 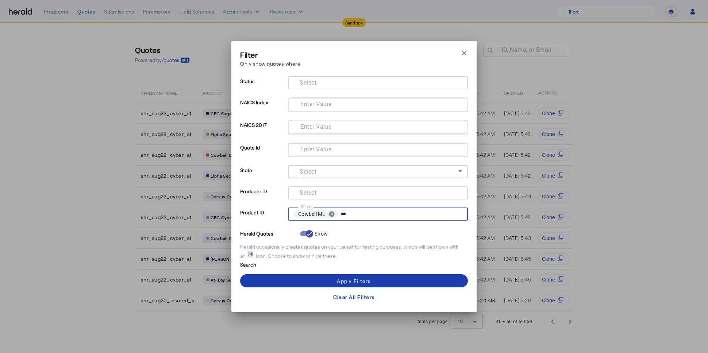 What do you see at coordinates (312, 214) in the screenshot?
I see `span: Cowbell ML` at bounding box center [312, 214].